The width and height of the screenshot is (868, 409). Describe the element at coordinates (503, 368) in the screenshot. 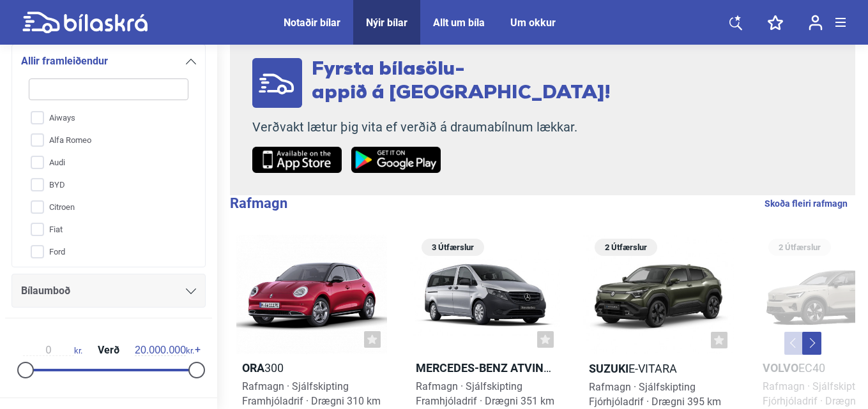

I see `b: Mercedes-Benz Atvinnubílar` at that location.